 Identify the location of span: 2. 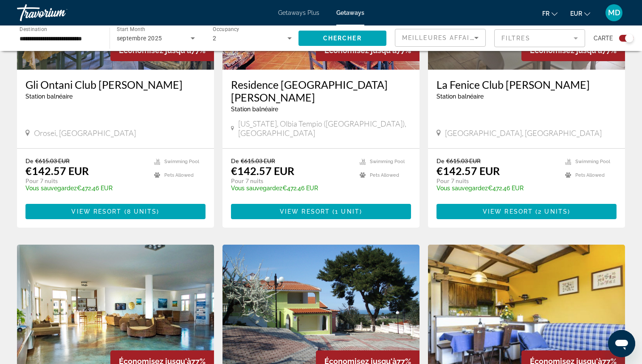
(214, 39).